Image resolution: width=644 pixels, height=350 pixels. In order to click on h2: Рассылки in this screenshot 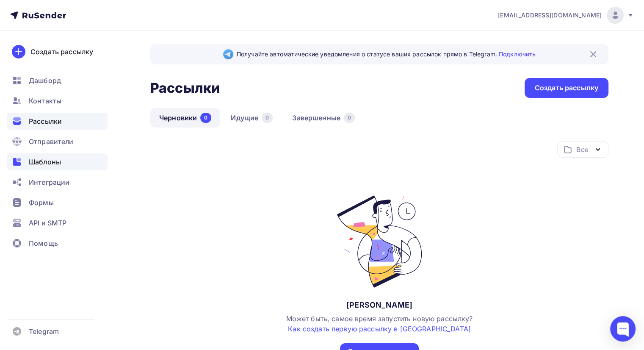, I will do `click(185, 88)`.